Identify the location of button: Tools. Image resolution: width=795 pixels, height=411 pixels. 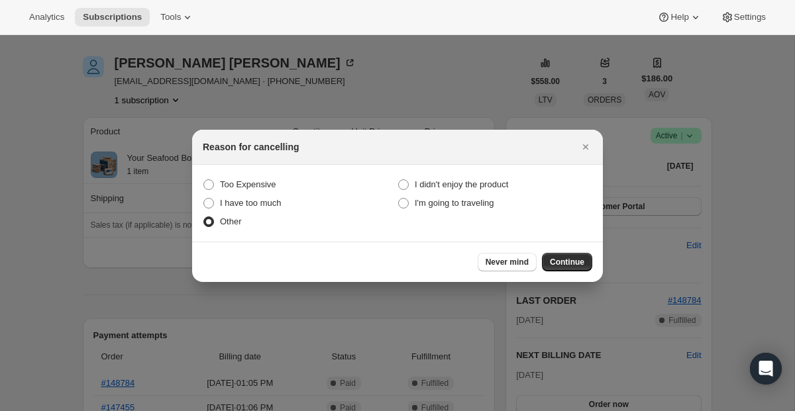
(177, 17).